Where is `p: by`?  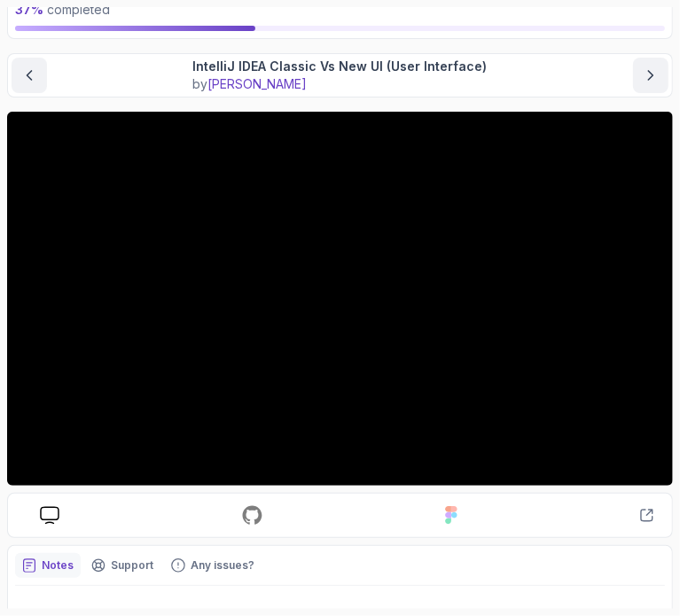
p: by is located at coordinates (340, 84).